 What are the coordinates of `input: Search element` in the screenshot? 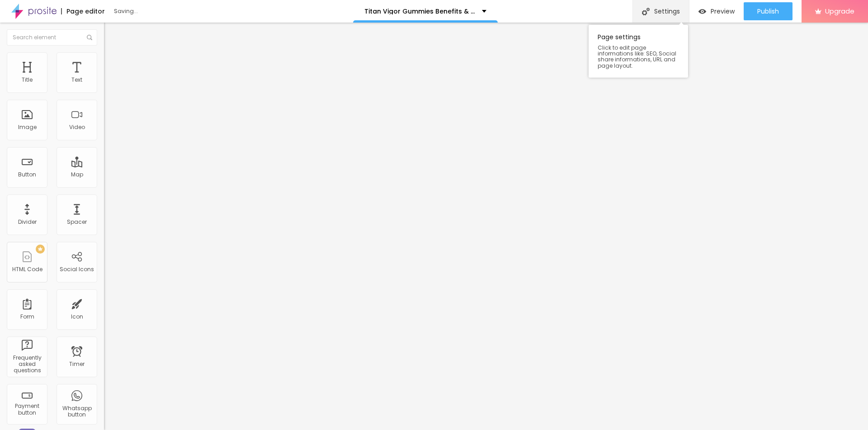 It's located at (52, 38).